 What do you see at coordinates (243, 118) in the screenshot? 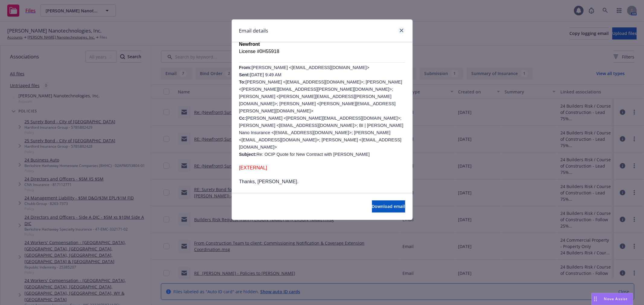
I see `b: Cc:` at bounding box center [243, 118].